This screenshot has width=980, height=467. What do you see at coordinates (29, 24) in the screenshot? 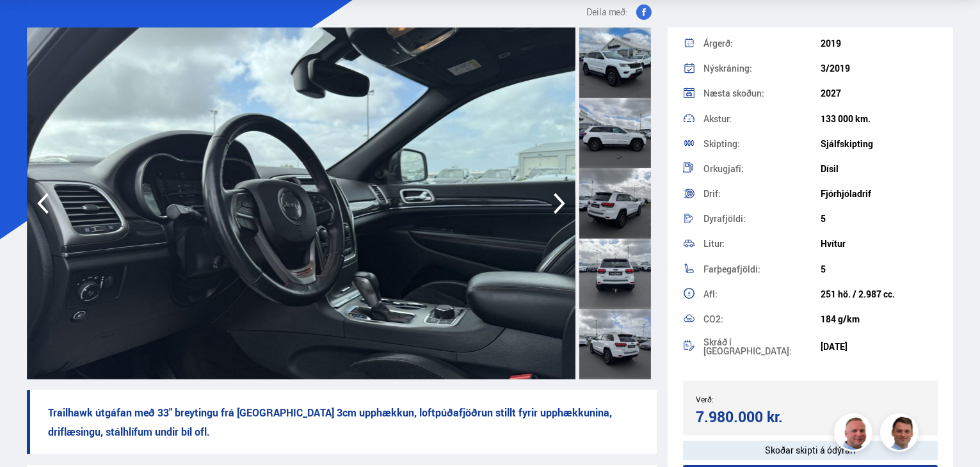
I see `button: Opna LiveChat spjallviðmót` at bounding box center [29, 24].